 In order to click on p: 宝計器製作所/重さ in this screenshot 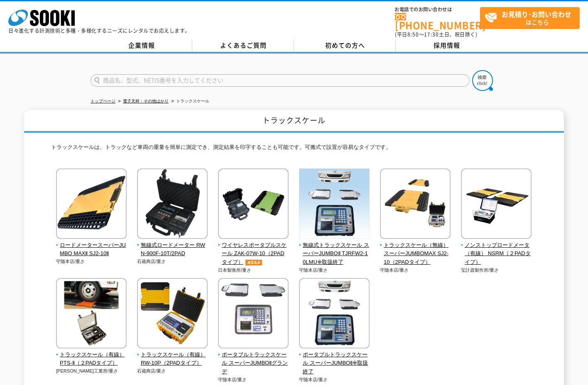, I will do `click(496, 270)`.